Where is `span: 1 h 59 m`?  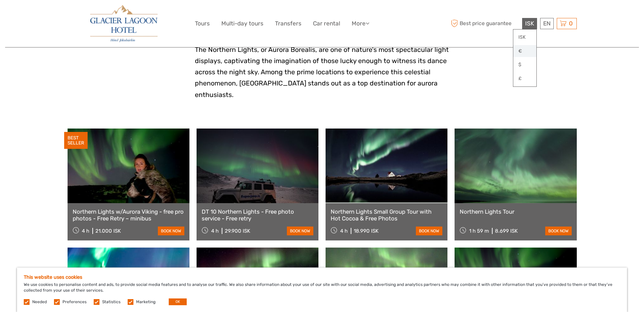
span: 1 h 59 m is located at coordinates (479, 231).